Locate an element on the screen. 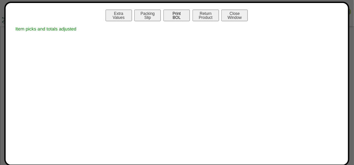 The width and height of the screenshot is (354, 165). a: CloseWindow is located at coordinates (235, 17).